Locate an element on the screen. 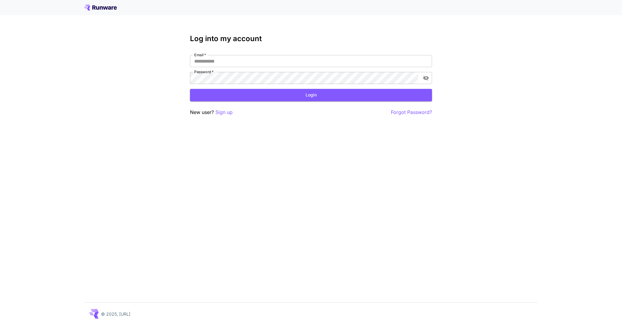 This screenshot has height=325, width=622. label: Email is located at coordinates (200, 55).